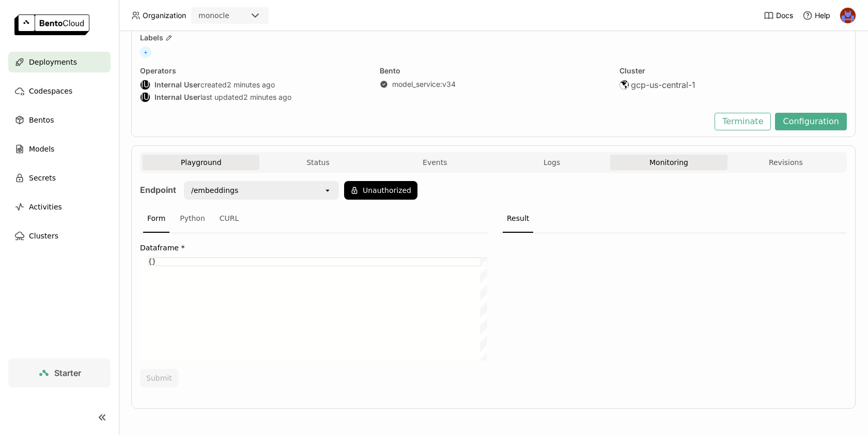 This screenshot has height=435, width=868. What do you see at coordinates (51, 91) in the screenshot?
I see `span: Codespaces` at bounding box center [51, 91].